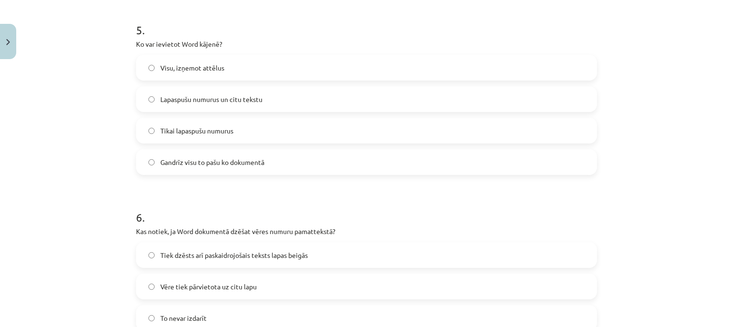 The width and height of the screenshot is (733, 327). What do you see at coordinates (151, 68) in the screenshot?
I see `input: Visu, izņemot attēlus` at bounding box center [151, 68].